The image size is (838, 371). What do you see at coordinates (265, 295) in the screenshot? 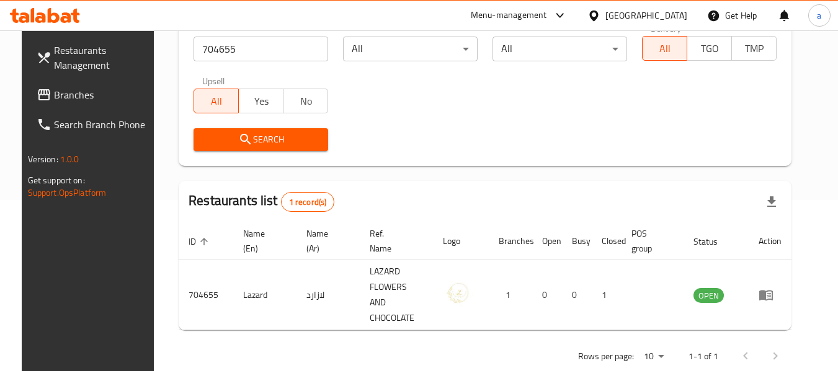
I see `td: Lazard` at bounding box center [265, 295].